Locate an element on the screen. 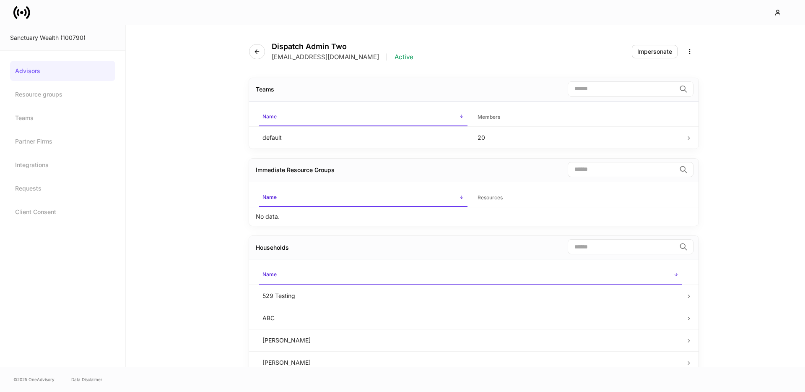  td: 529 Testing is located at coordinates (471, 295).